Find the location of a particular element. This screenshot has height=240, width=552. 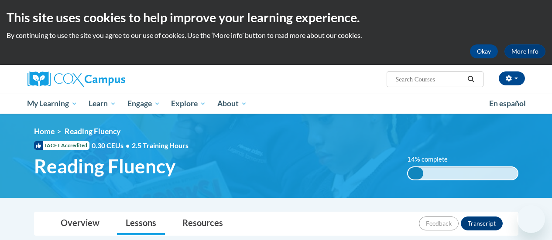

button: Search is located at coordinates (471, 79).